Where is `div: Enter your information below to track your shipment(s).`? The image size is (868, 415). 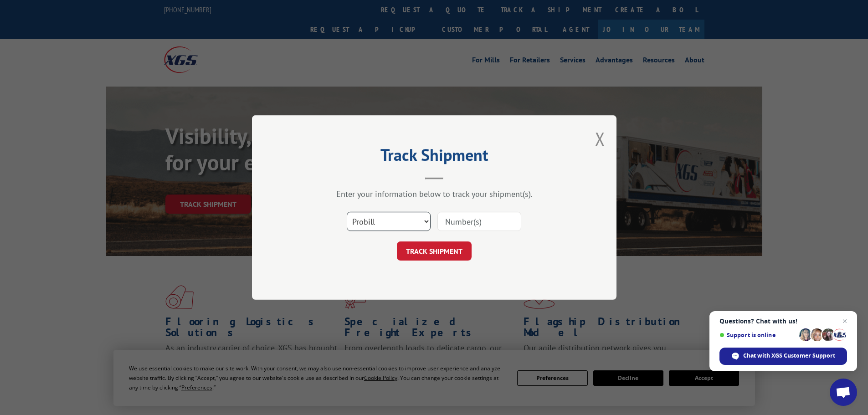
div: Enter your information below to track your shipment(s). is located at coordinates (434, 194).